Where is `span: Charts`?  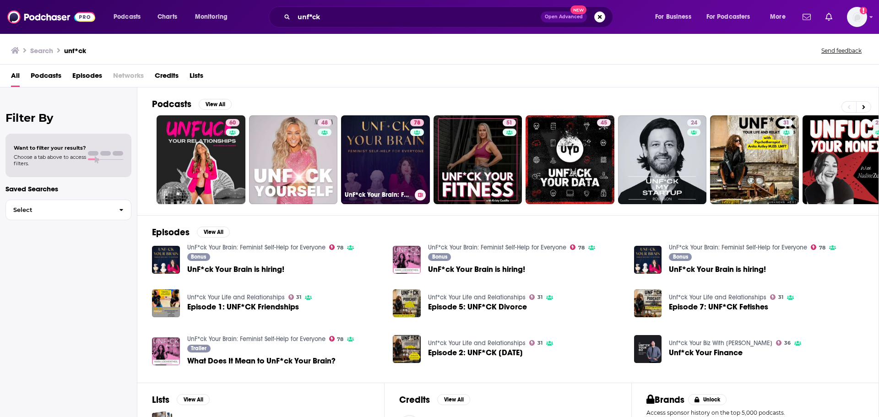 span: Charts is located at coordinates (167, 17).